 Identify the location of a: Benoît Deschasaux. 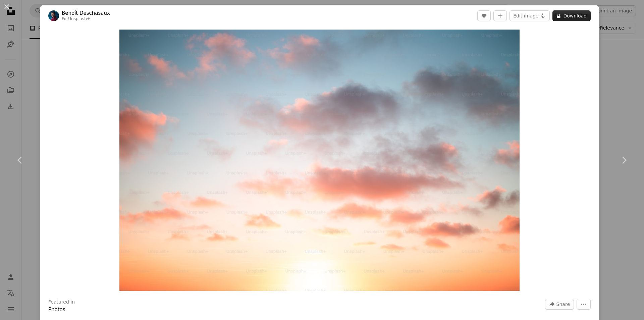
(86, 13).